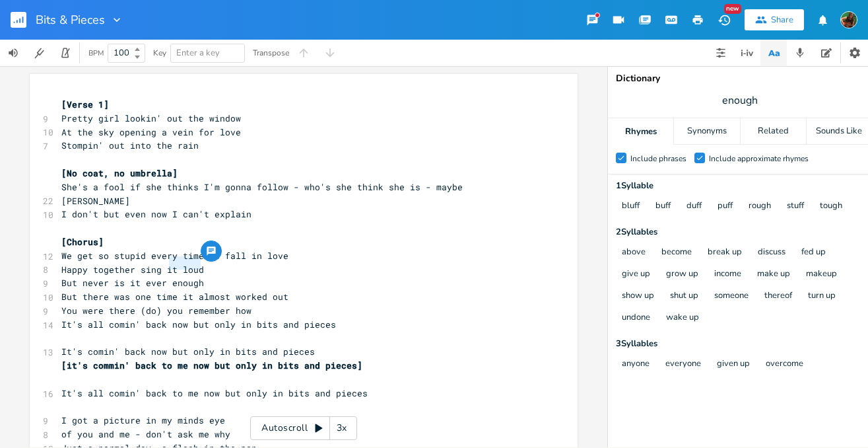 This screenshot has height=448, width=868. I want to click on button: wake up, so click(683, 318).